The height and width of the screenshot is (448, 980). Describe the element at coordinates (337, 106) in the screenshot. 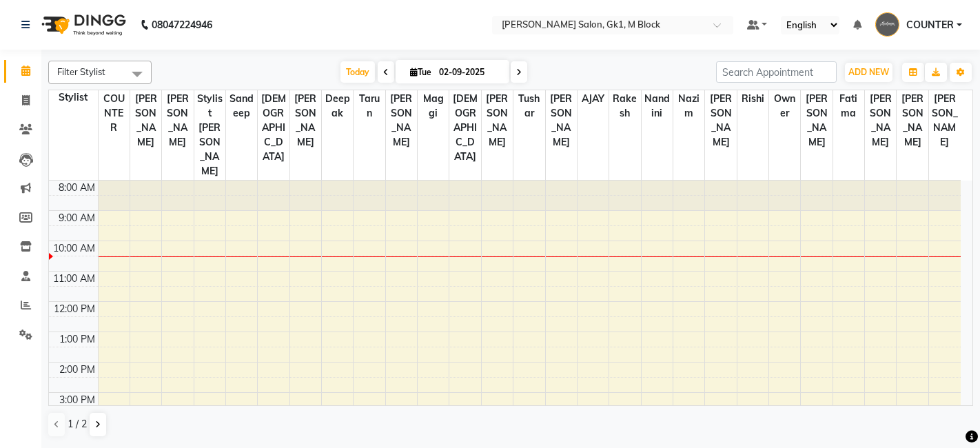

I see `span: Deepak` at that location.